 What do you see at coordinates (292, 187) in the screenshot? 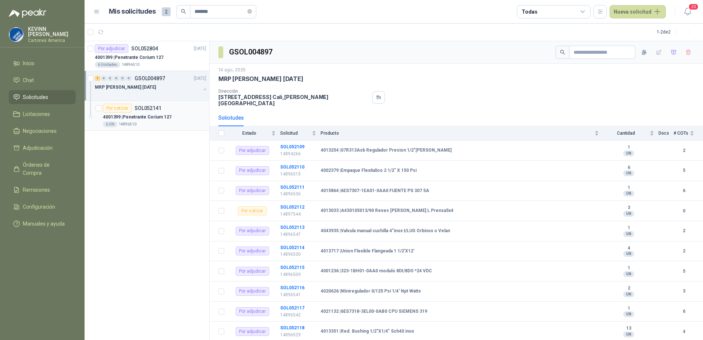
I see `a: SOL052111` at bounding box center [292, 187].